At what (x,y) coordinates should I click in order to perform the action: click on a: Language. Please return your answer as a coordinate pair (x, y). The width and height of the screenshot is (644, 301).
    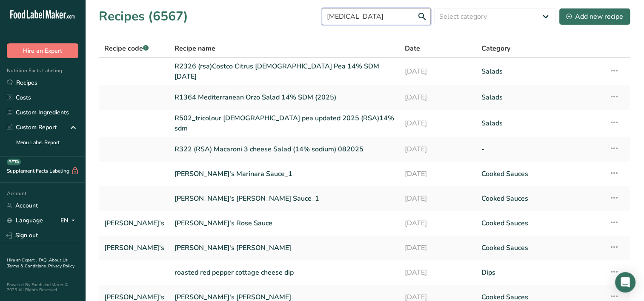
    Looking at the image, I should click on (25, 220).